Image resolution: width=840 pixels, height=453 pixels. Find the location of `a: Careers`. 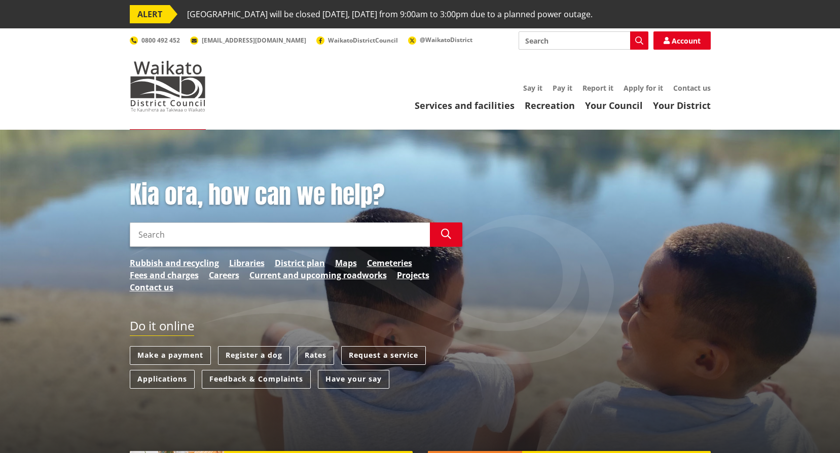

a: Careers is located at coordinates (224, 275).